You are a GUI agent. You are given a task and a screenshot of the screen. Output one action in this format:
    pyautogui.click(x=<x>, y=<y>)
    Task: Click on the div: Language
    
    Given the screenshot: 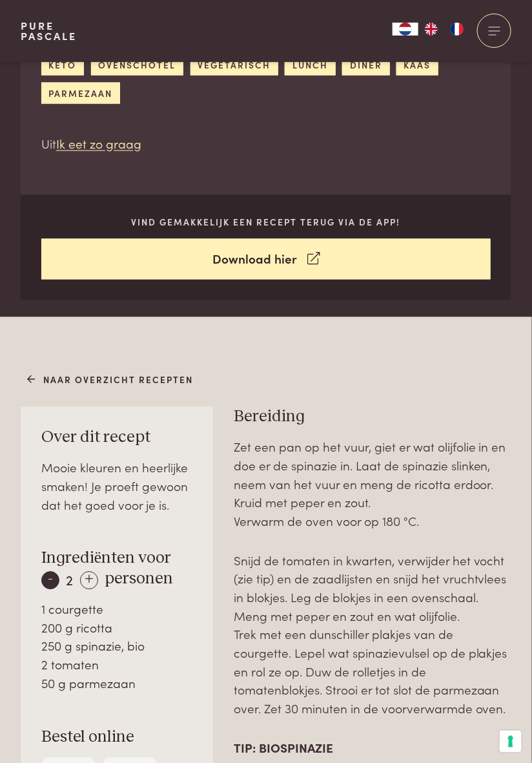 What is the action you would take?
    pyautogui.click(x=406, y=29)
    